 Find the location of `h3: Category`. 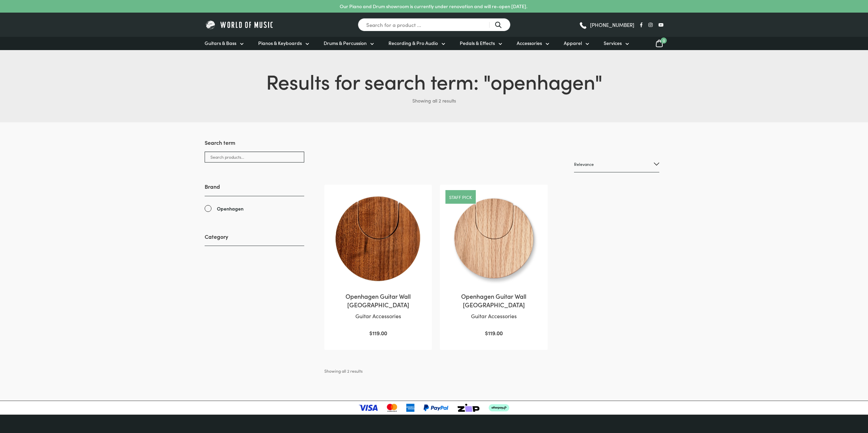

h3: Category is located at coordinates (255, 239).